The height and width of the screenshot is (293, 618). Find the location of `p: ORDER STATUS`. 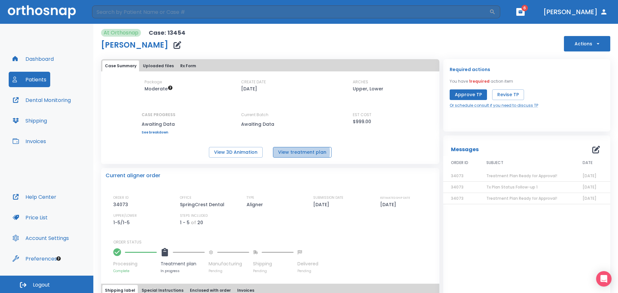

p: ORDER STATUS is located at coordinates (274, 242).